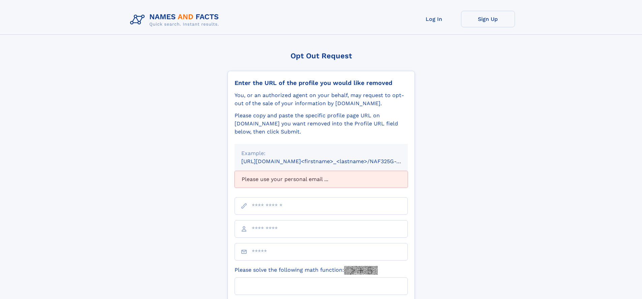 The image size is (642, 299). Describe the element at coordinates (321, 56) in the screenshot. I see `div: Opt Out Request` at that location.